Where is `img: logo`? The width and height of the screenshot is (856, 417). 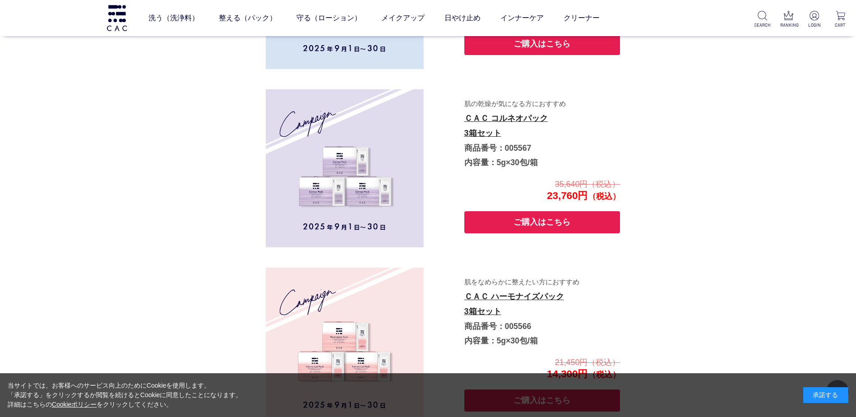 img: logo is located at coordinates (117, 18).